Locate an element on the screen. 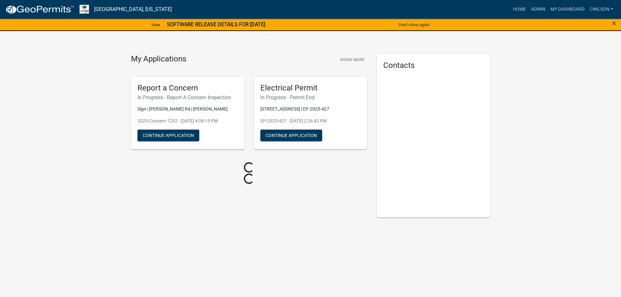 The height and width of the screenshot is (297, 621). h5: Electrical Permit is located at coordinates (311, 88).